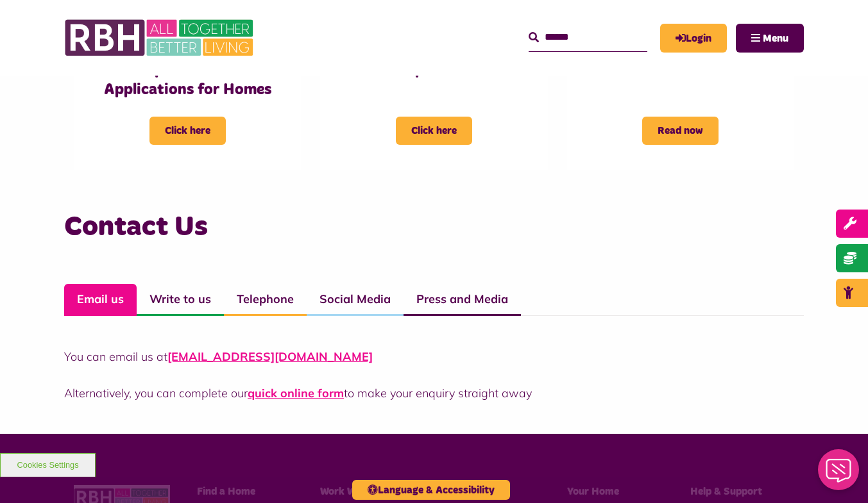 This screenshot has height=503, width=868. I want to click on a: quick online form, so click(296, 393).